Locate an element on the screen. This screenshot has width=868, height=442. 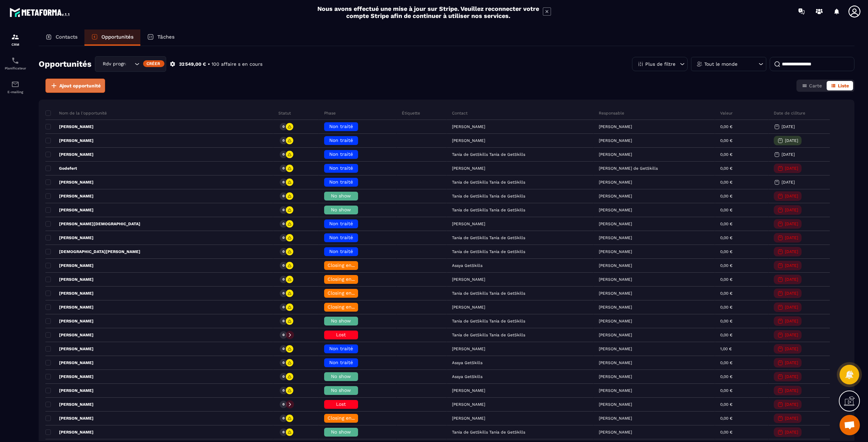
p: 32 549,00 € is located at coordinates (193, 64).